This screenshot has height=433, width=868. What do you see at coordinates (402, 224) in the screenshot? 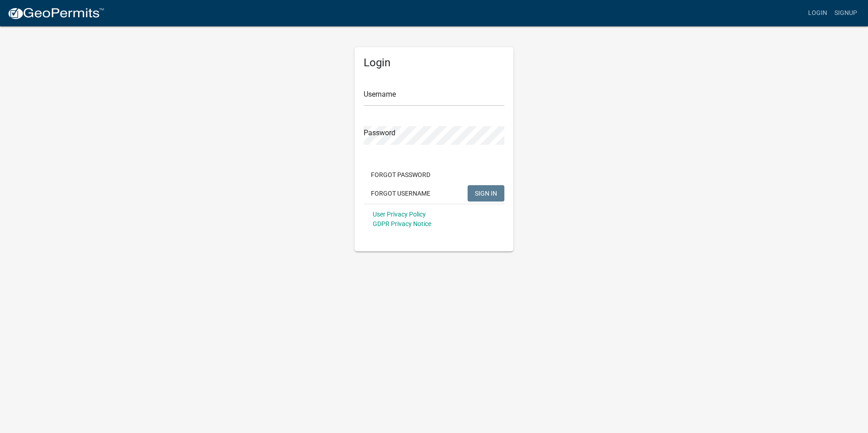
I see `a: GDPR Privacy Notice` at bounding box center [402, 224].